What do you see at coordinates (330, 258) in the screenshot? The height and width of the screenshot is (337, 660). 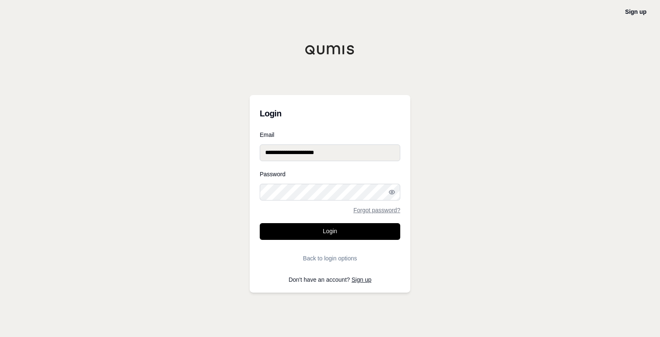 I see `button: Back to login options` at bounding box center [330, 258].